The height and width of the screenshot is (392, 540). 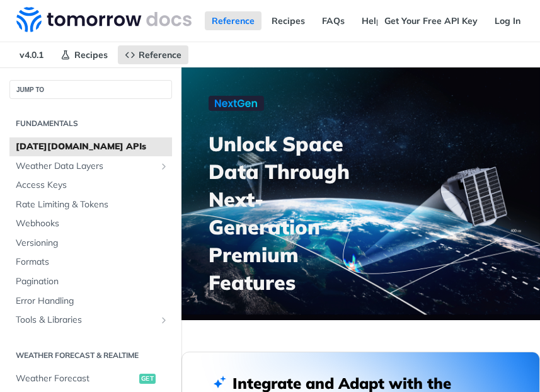 I want to click on button: Show subpages for Weather Data Layers, so click(x=164, y=166).